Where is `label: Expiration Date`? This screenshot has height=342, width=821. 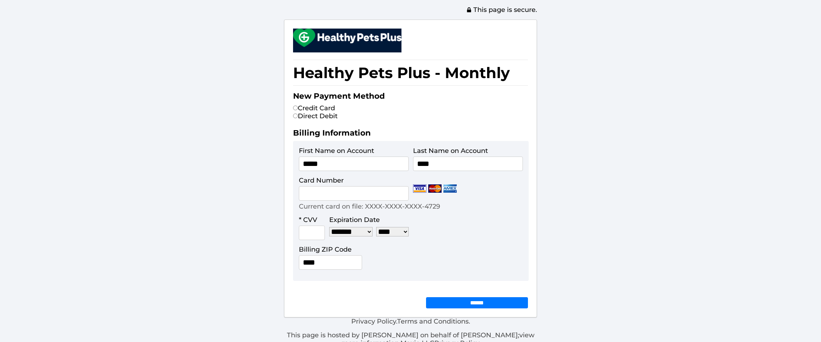 label: Expiration Date is located at coordinates (355, 220).